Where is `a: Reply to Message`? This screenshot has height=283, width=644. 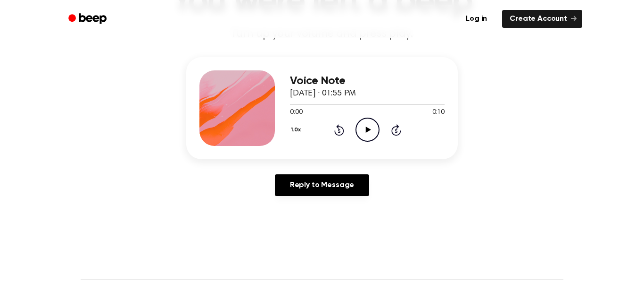 a: Reply to Message is located at coordinates (322, 185).